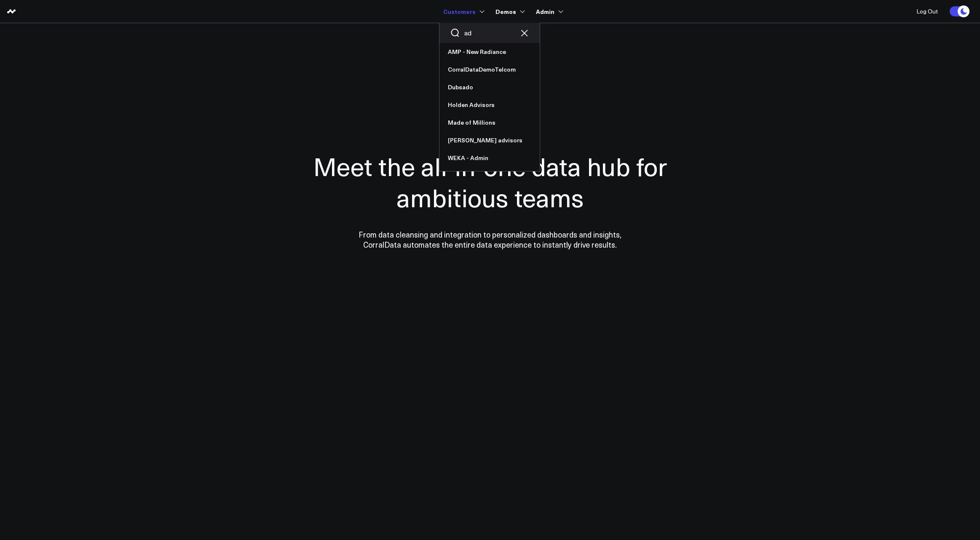 The width and height of the screenshot is (980, 540). What do you see at coordinates (548, 12) in the screenshot?
I see `a: Admin` at bounding box center [548, 12].